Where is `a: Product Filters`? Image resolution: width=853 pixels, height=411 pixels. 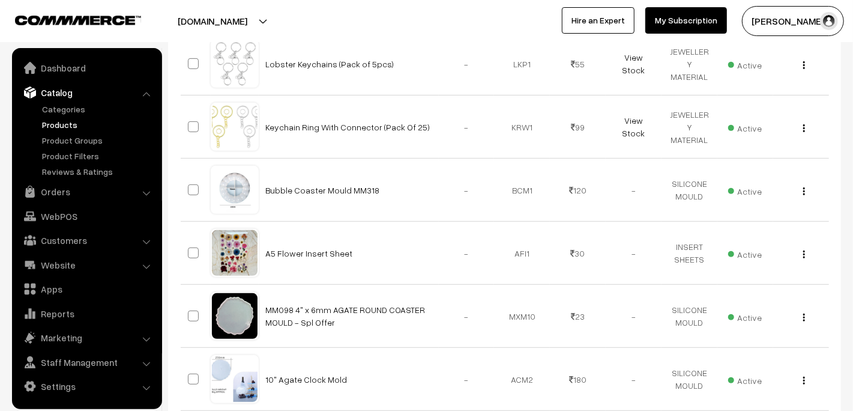
a: Product Filters is located at coordinates (98, 155).